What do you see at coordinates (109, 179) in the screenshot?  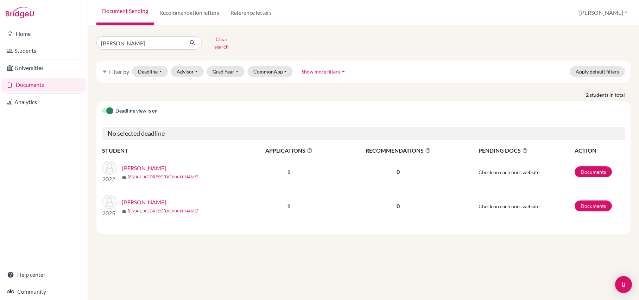 I see `p: 2022` at bounding box center [109, 179].